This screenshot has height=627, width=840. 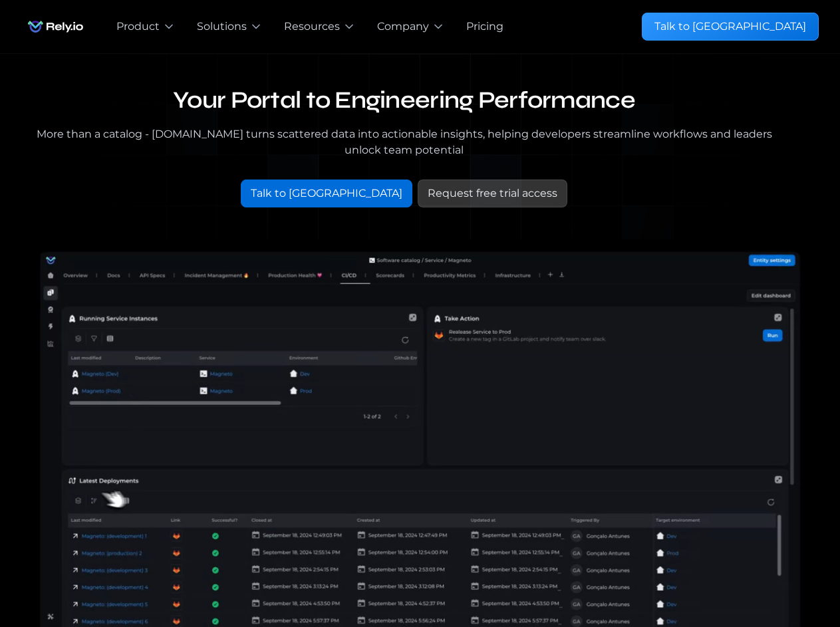 I want to click on div: Resources, so click(x=312, y=26).